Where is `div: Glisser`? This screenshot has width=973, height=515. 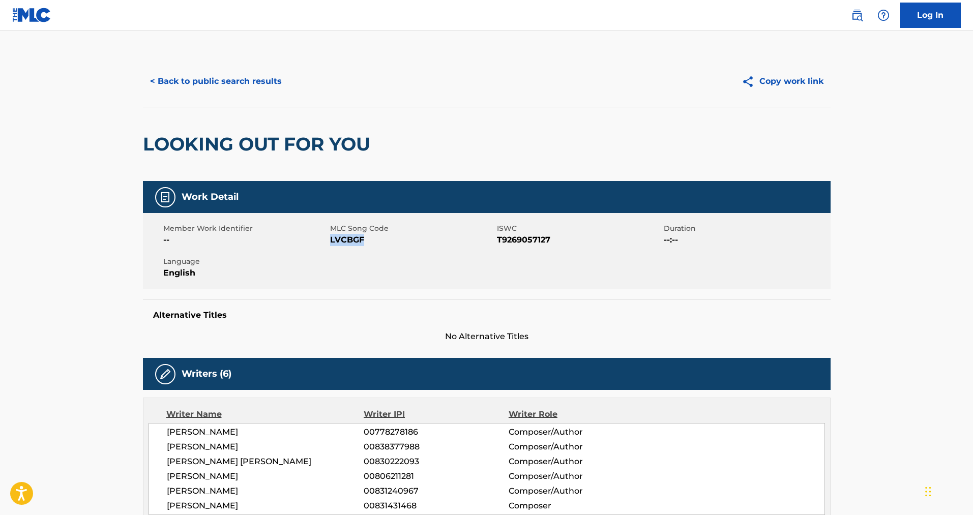 div: Glisser is located at coordinates (929, 492).